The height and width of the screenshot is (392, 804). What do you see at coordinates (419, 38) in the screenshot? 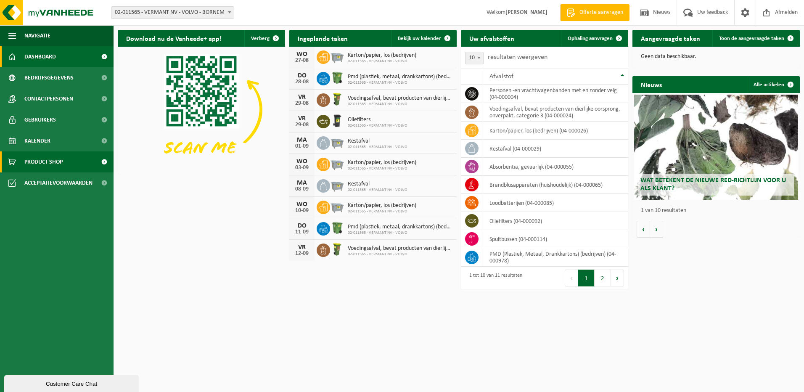
I see `span: Bekijk uw kalender` at bounding box center [419, 38].